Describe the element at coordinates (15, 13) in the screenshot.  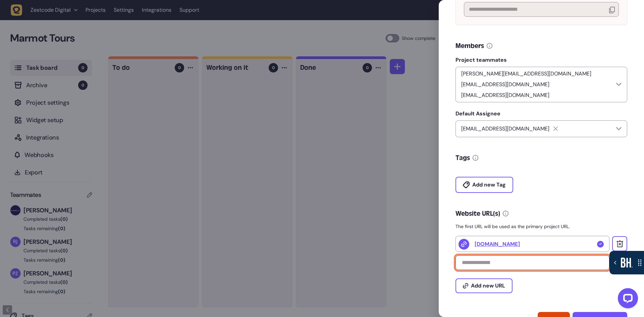
I see `button: Open LiveChat chat widget` at that location.